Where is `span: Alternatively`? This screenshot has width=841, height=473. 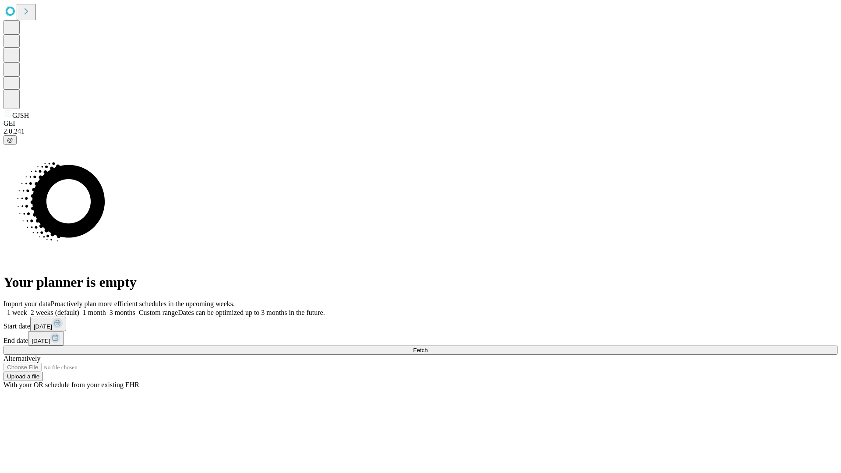
span: Alternatively is located at coordinates (22, 358).